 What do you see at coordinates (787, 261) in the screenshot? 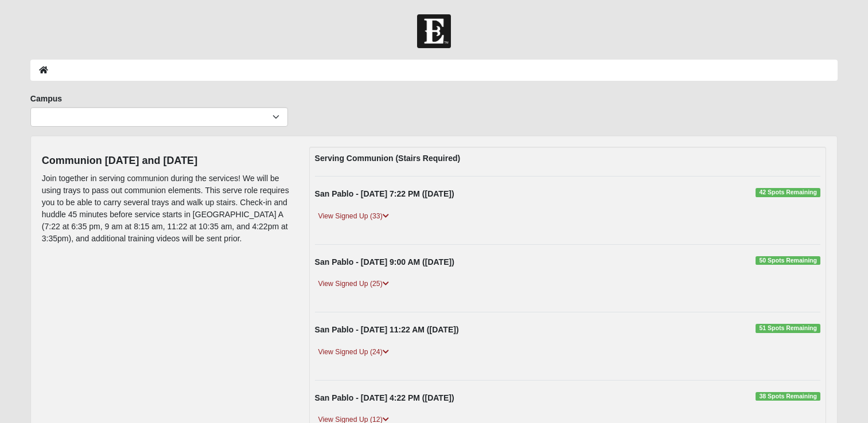
I see `span: 50 Spots Remaining` at bounding box center [787, 261].